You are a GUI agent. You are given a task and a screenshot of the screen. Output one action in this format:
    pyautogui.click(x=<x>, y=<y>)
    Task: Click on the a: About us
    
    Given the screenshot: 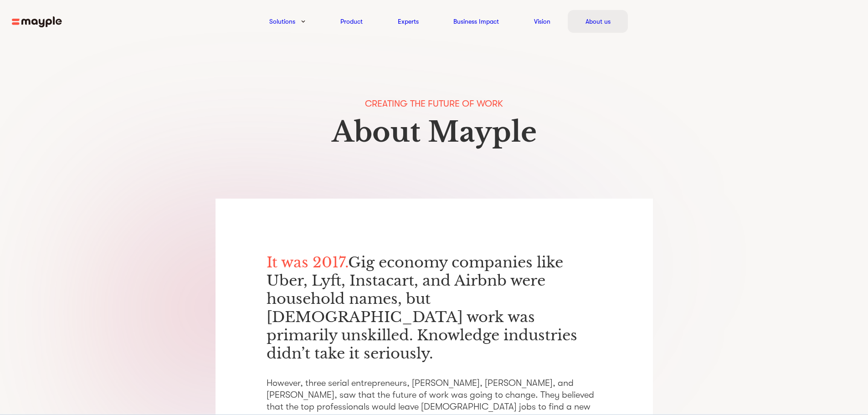 What is the action you would take?
    pyautogui.click(x=598, y=21)
    